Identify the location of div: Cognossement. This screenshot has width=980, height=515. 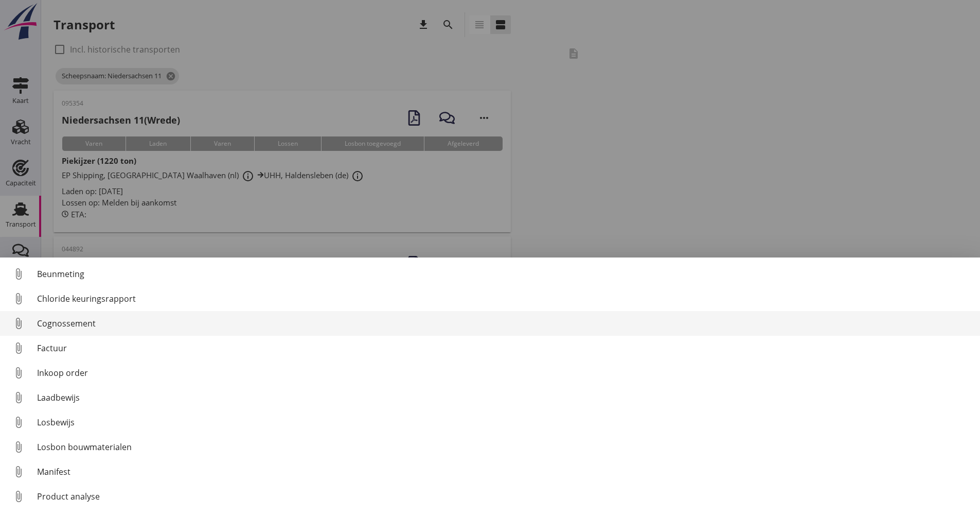
(504, 323).